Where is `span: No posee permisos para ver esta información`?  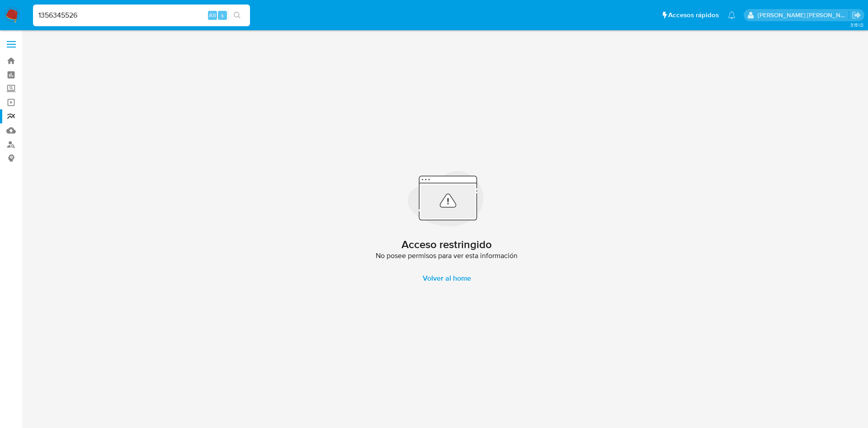 span: No posee permisos para ver esta información is located at coordinates (446, 256).